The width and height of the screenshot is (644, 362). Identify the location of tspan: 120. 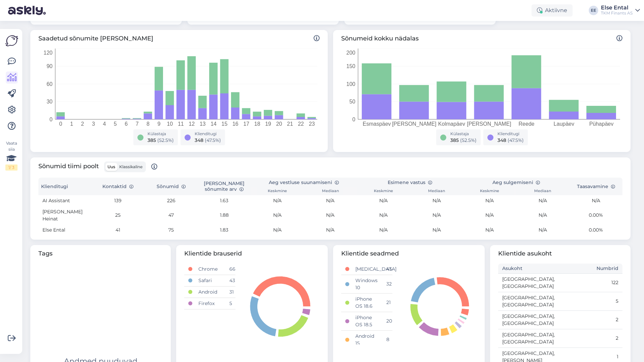
(48, 52).